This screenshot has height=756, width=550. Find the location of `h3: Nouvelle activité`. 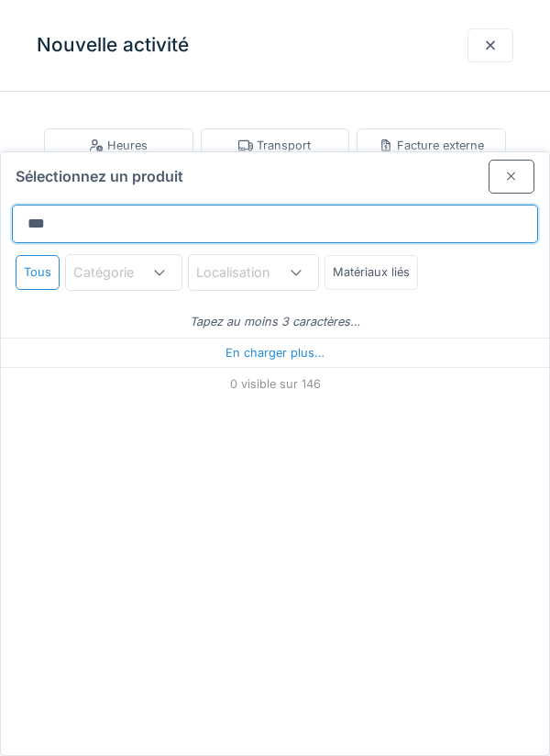

h3: Nouvelle activité is located at coordinates (113, 44).